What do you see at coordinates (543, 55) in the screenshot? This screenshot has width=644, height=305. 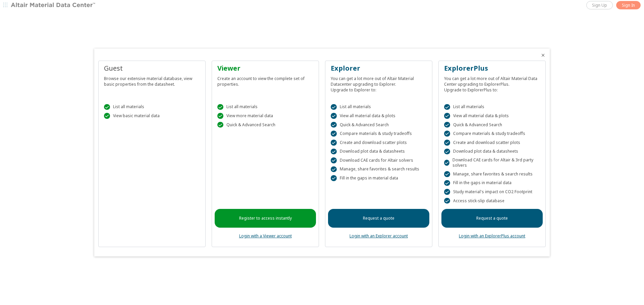 I see `button: Close` at bounding box center [543, 55].